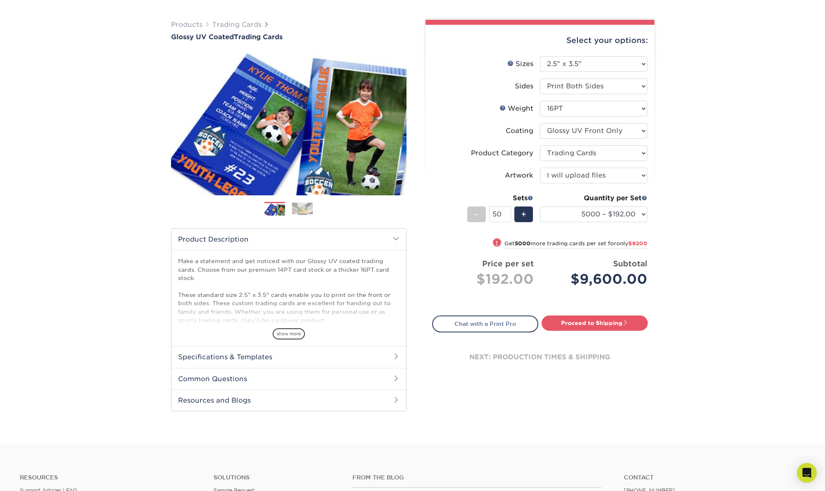 This screenshot has height=491, width=825. I want to click on h2: Specifications & Templates, so click(289, 357).